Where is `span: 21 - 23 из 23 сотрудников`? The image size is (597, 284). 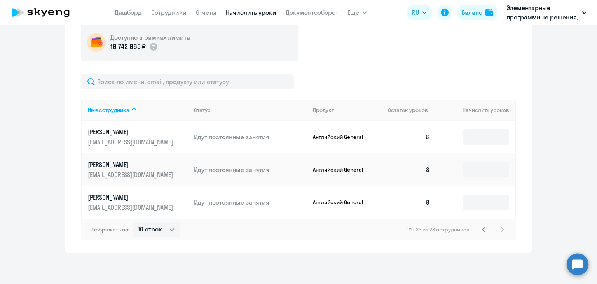 span: 21 - 23 из 23 сотрудников is located at coordinates (438, 229).